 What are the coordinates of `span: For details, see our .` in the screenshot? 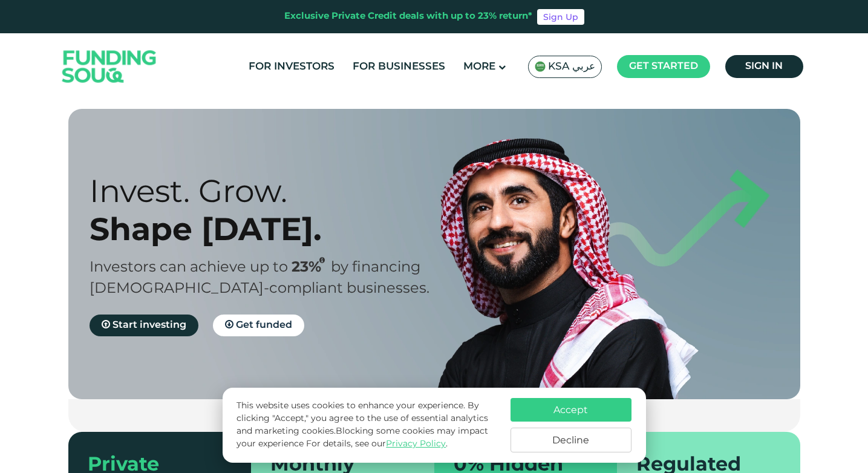 It's located at (377, 444).